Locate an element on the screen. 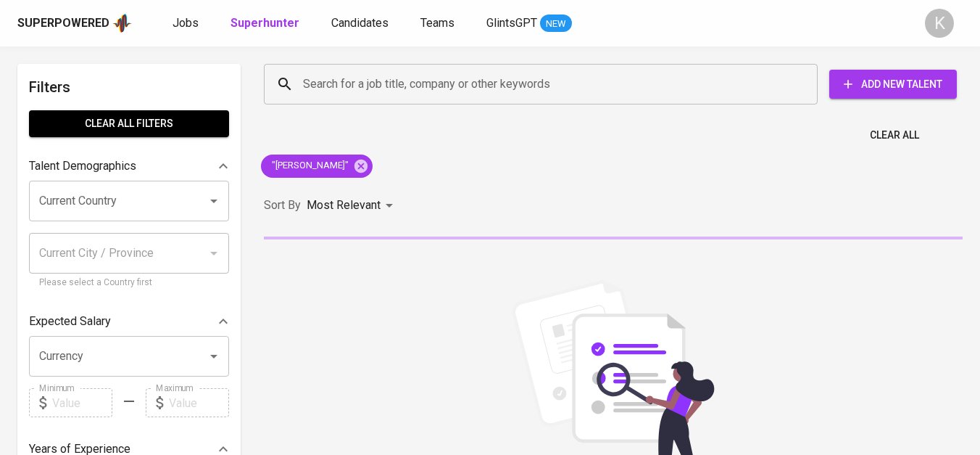 This screenshot has width=980, height=455. button: Clear All is located at coordinates (894, 135).